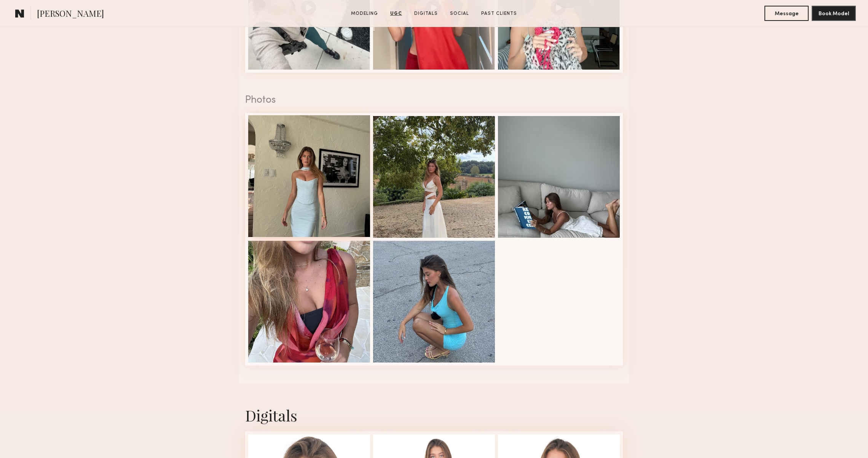 The image size is (868, 458). What do you see at coordinates (396, 14) in the screenshot?
I see `a: UGC` at bounding box center [396, 14].